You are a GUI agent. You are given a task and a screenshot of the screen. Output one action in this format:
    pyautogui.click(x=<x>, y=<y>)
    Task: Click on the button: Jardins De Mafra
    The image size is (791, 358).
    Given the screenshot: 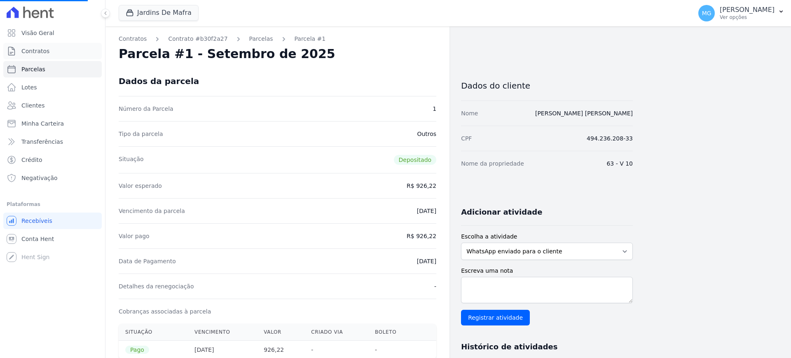 What is the action you would take?
    pyautogui.click(x=159, y=13)
    